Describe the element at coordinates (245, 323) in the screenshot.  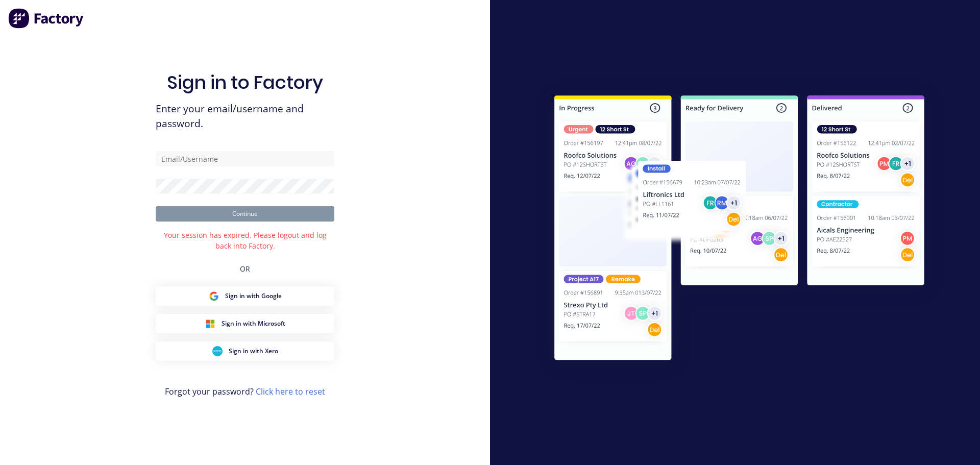
I see `button: Microsoft Sign inSign in with Microsoft` at that location.